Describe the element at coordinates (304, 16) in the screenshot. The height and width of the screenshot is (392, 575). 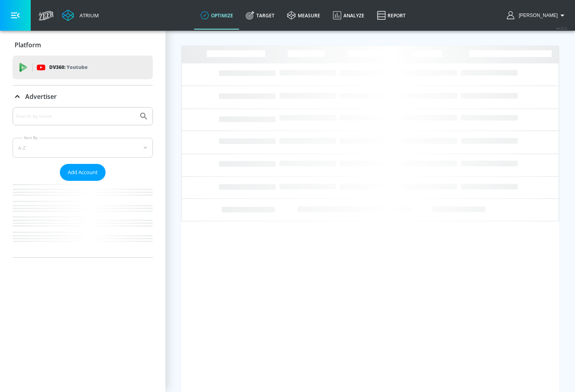
I see `a: measure` at that location.